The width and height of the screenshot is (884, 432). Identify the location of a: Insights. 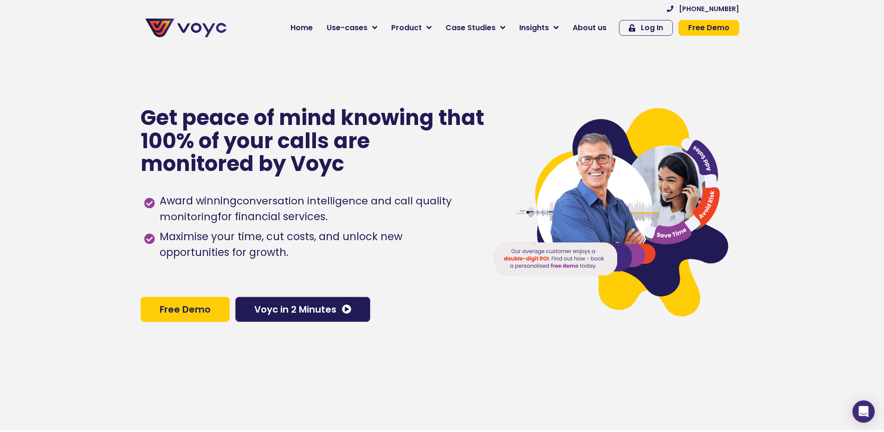
(539, 28).